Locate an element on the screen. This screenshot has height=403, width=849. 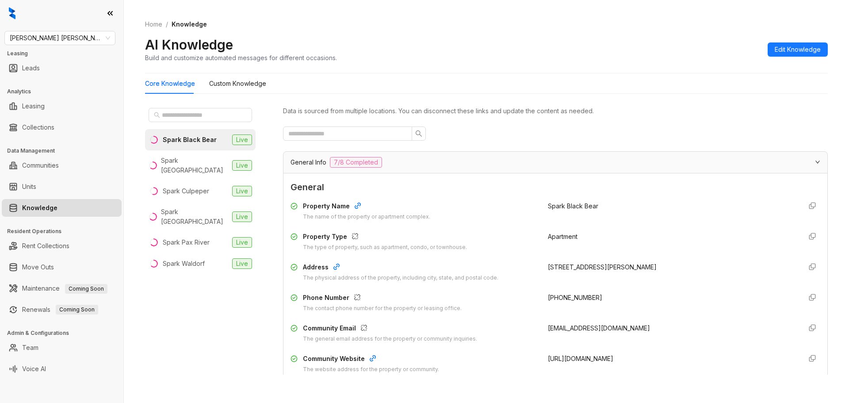
li: Team is located at coordinates (61, 348).